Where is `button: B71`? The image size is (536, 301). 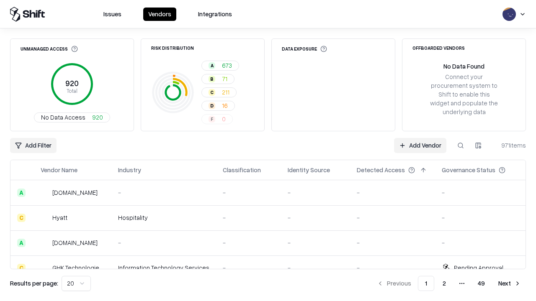 button: B71 is located at coordinates (218, 79).